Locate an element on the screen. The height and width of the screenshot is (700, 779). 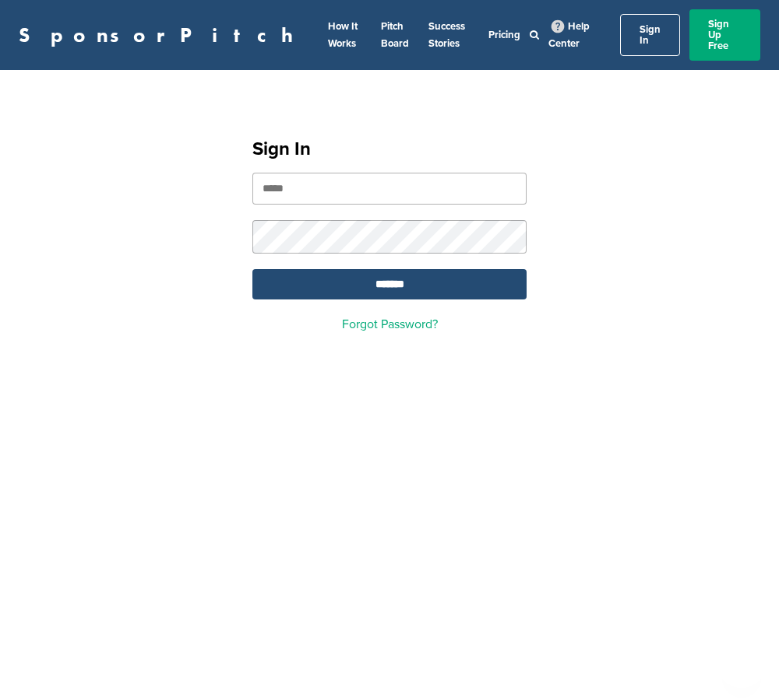
a: SponsorPitch is located at coordinates (160, 35).